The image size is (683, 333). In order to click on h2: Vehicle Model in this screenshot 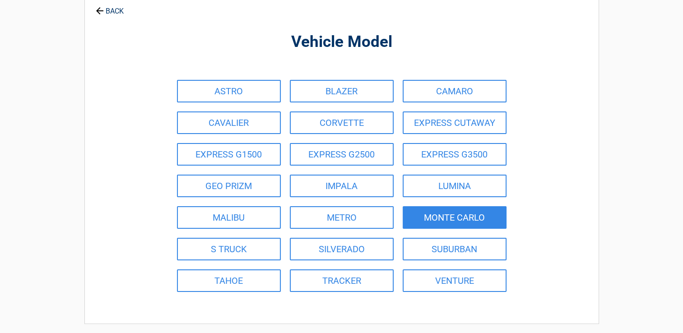, I will do `click(342, 42)`.